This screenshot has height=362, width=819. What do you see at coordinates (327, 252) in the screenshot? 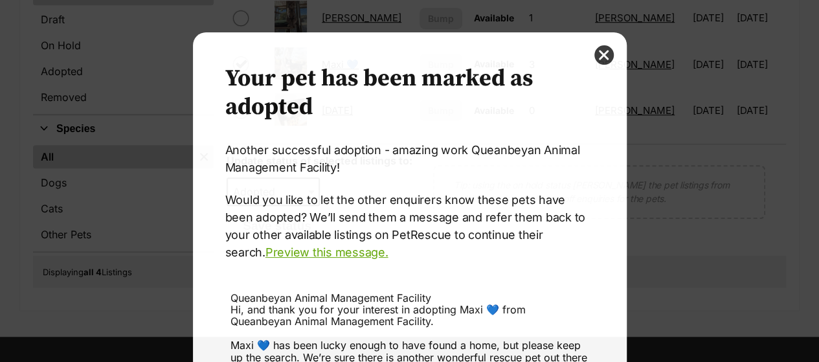
I see `a: Preview this message.` at bounding box center [327, 252].